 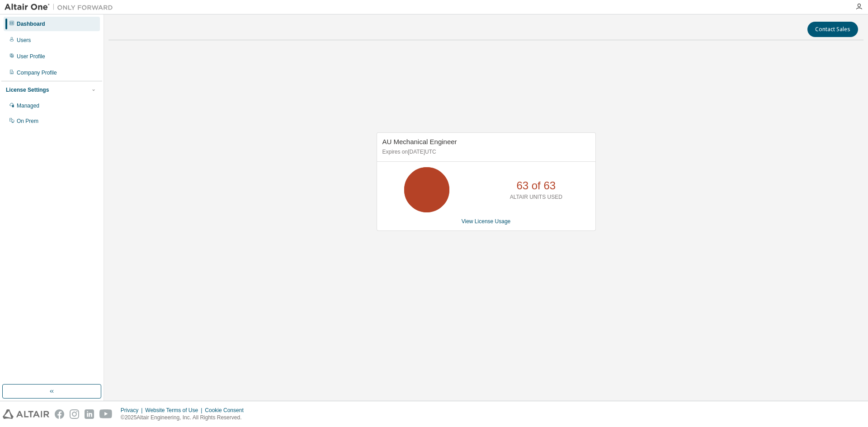 What do you see at coordinates (106, 414) in the screenshot?
I see `img: youtube.svg` at bounding box center [106, 414].